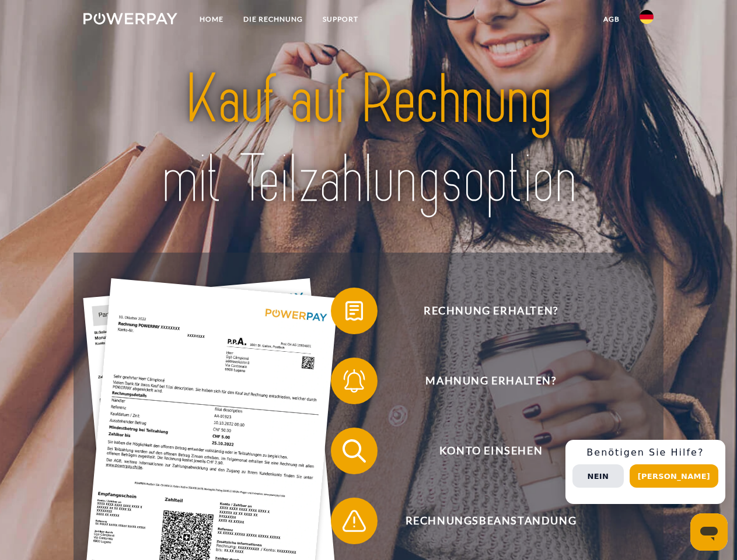 The image size is (737, 560). Describe the element at coordinates (368, 139) in the screenshot. I see `img: title-powerpay_de.svg` at that location.